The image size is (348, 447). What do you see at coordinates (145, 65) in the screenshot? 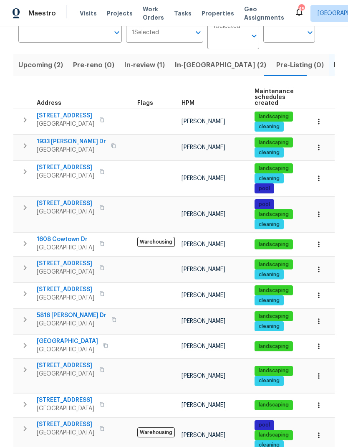
I see `span: In-review (1)` at bounding box center [145, 65].